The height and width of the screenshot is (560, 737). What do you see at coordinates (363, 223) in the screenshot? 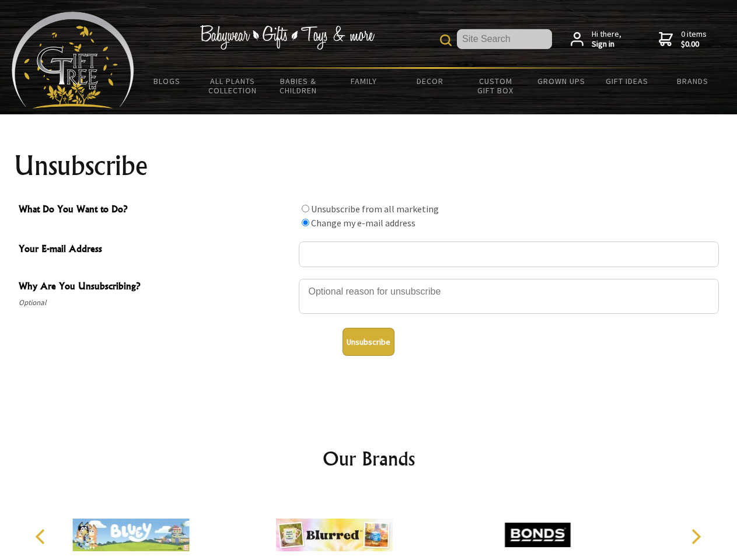
I see `label: Change my e-mail address` at bounding box center [363, 223].